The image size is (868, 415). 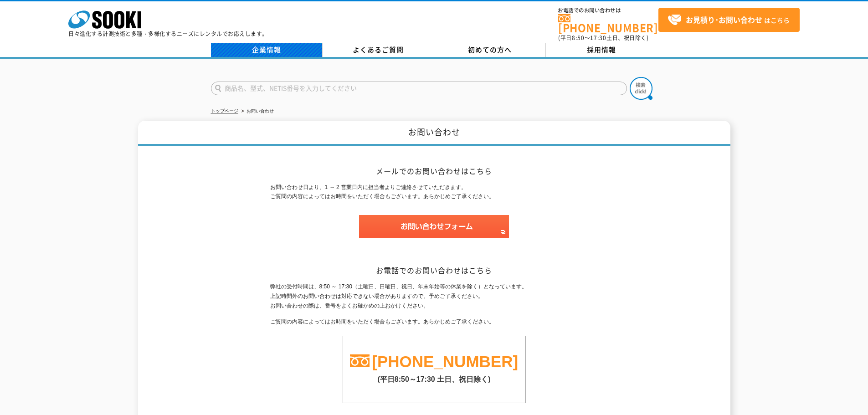 What do you see at coordinates (579, 38) in the screenshot?
I see `span: 8:50` at bounding box center [579, 38].